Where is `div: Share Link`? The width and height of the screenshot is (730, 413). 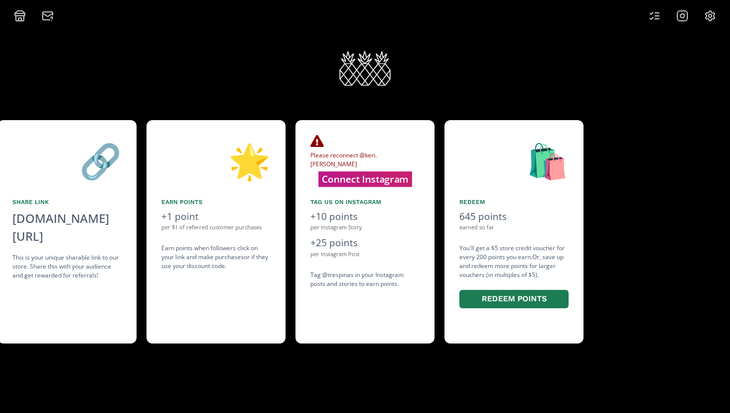
div: Share Link is located at coordinates (67, 202).